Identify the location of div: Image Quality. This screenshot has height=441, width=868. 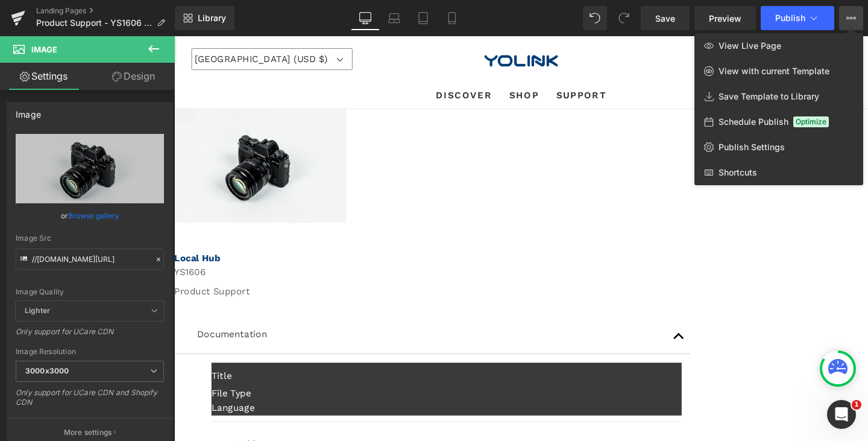
(90, 292).